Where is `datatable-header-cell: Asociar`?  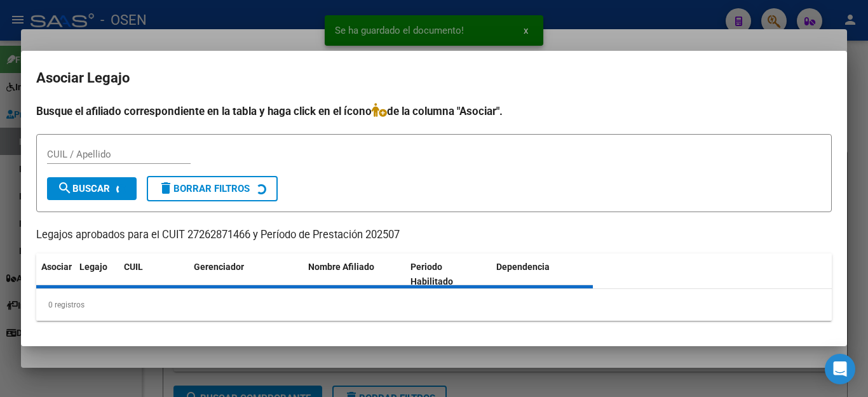
datatable-header-cell: Asociar is located at coordinates (55, 275).